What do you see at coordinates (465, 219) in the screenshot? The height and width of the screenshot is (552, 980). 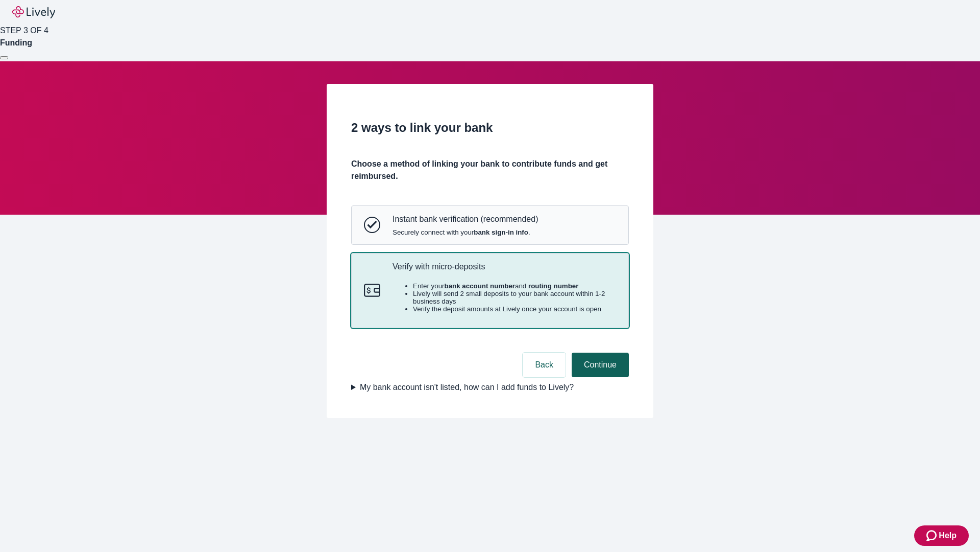 I see `p: Instant bank verification (recommended)` at bounding box center [465, 219].